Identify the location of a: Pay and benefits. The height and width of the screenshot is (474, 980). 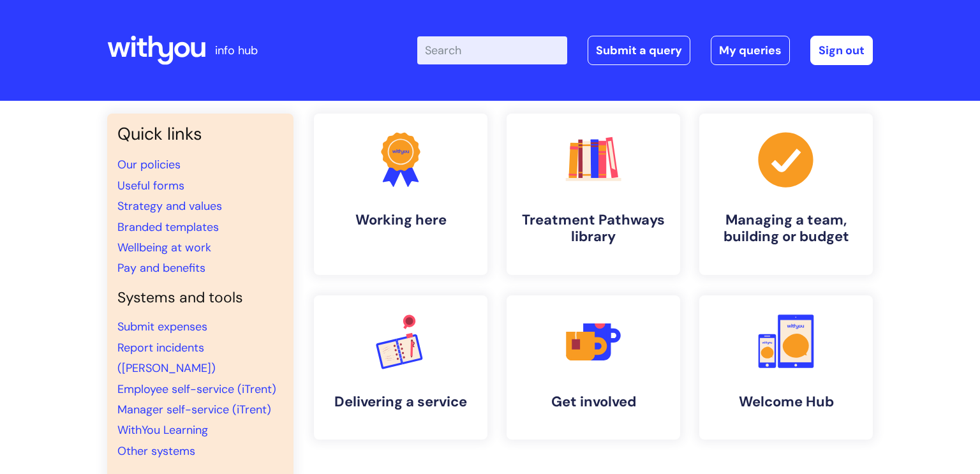
(161, 268).